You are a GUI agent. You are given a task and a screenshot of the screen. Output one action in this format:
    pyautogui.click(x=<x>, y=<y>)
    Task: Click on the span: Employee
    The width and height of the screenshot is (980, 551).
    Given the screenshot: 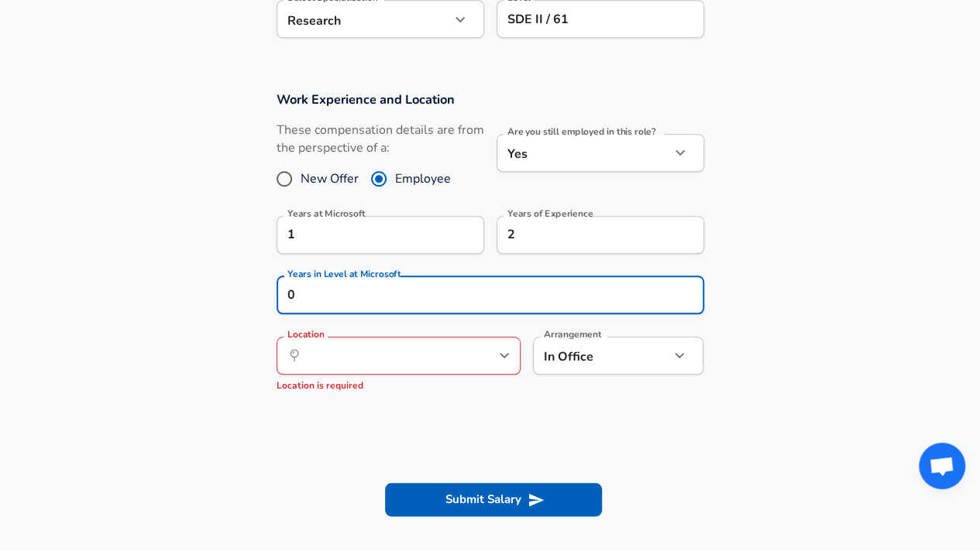 What is the action you would take?
    pyautogui.click(x=423, y=179)
    